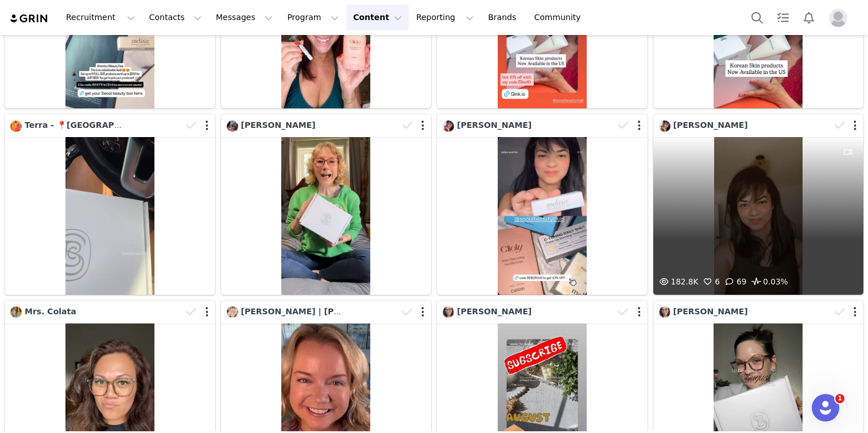  I want to click on img: placeholder-profile.jpg, so click(838, 18).